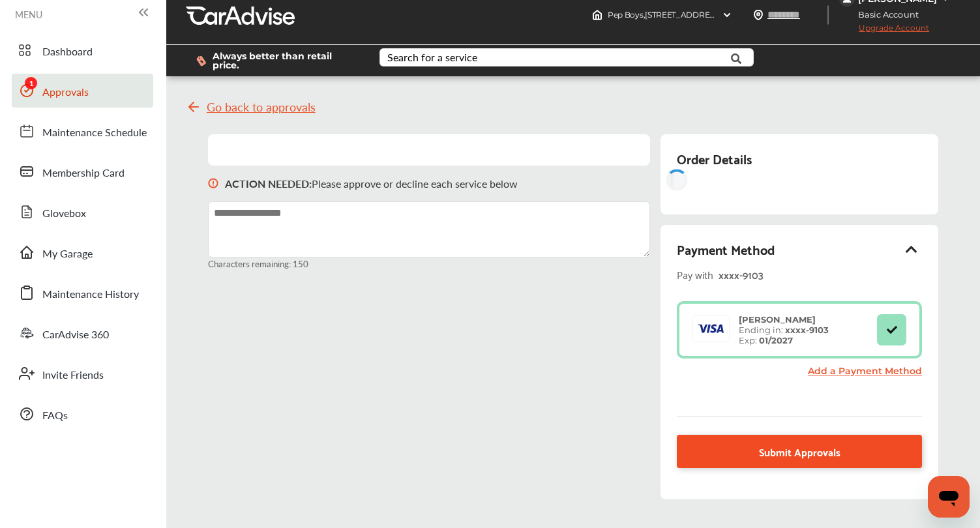 The height and width of the screenshot is (528, 980). I want to click on img: svg+xml;base64,PHN2ZyB3aWR0aD0iMTYiIGhlaWdodD0iMTciIHZpZXdCb3g9IjAgMCAxNiAxNyIgZmlsbD0ibm9uZSIgeG..., so click(213, 183).